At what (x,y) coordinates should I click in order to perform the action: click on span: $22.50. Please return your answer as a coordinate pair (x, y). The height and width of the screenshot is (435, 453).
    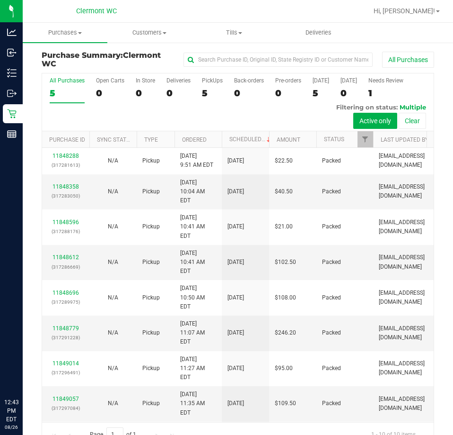
    Looking at the image, I should click on (284, 160).